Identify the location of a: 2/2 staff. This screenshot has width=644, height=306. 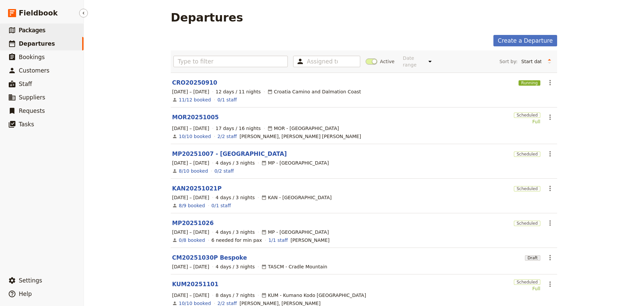
(227, 136).